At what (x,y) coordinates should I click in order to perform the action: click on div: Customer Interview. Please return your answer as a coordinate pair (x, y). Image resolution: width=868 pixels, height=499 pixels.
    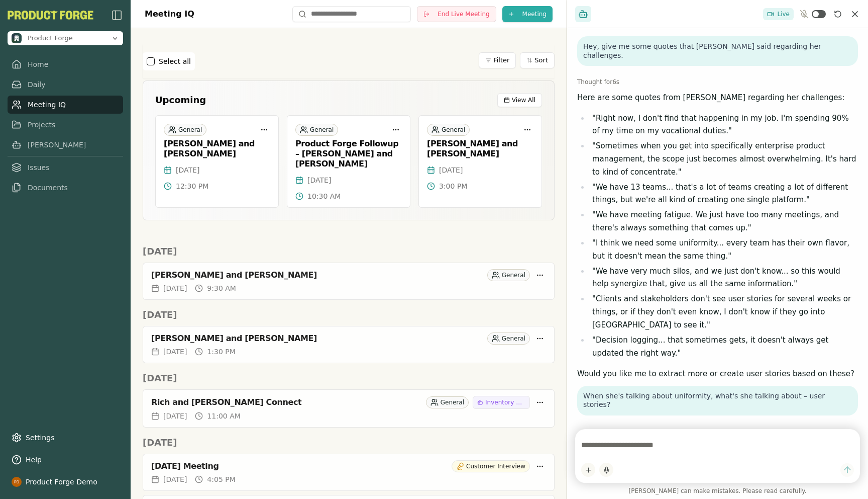
    Looking at the image, I should click on (490, 466).